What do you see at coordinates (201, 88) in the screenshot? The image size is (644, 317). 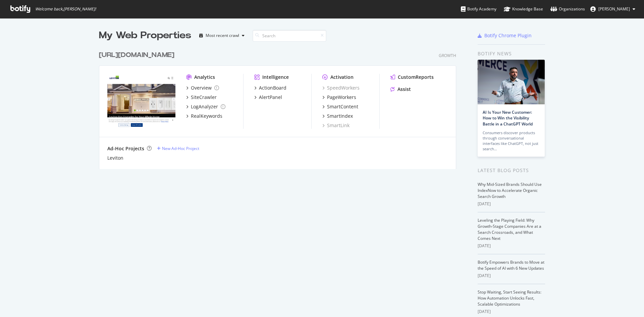 I see `div: Overview` at bounding box center [201, 88].